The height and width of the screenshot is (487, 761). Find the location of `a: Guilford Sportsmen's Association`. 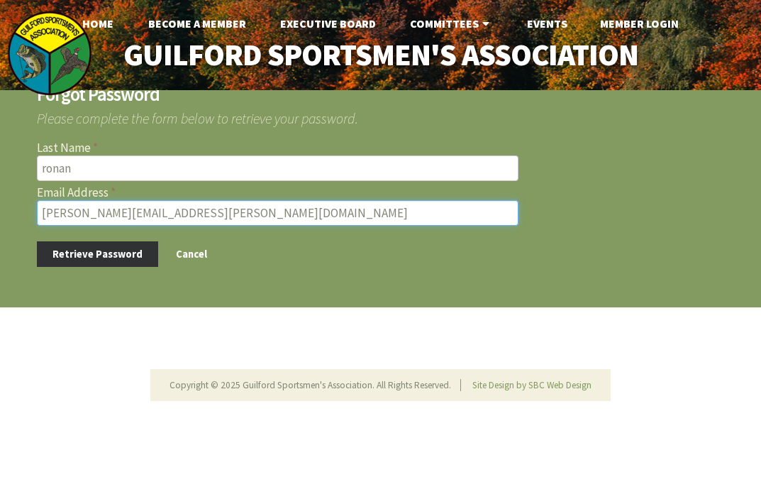

a: Guilford Sportsmen's Association is located at coordinates (381, 55).